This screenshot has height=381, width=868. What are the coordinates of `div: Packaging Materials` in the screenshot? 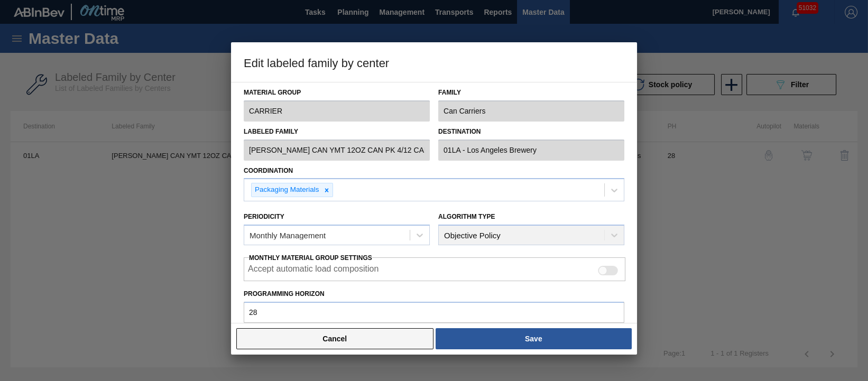 It's located at (286, 190).